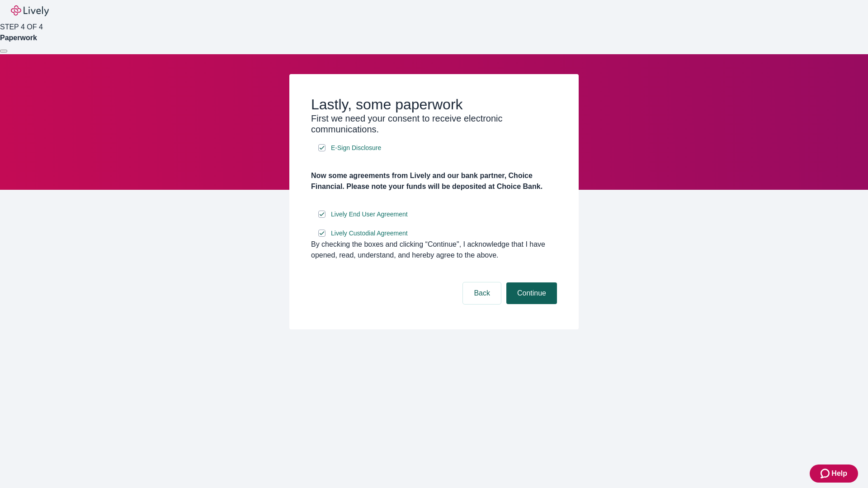 This screenshot has height=488, width=868. What do you see at coordinates (839, 473) in the screenshot?
I see `span: Help` at bounding box center [839, 473].